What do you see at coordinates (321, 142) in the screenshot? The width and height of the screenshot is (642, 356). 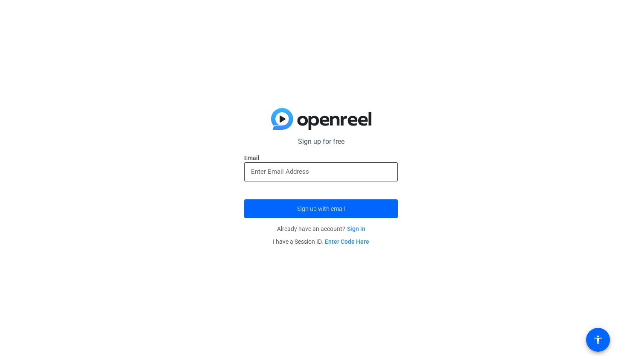 I see `p: Sign up for free` at bounding box center [321, 142].